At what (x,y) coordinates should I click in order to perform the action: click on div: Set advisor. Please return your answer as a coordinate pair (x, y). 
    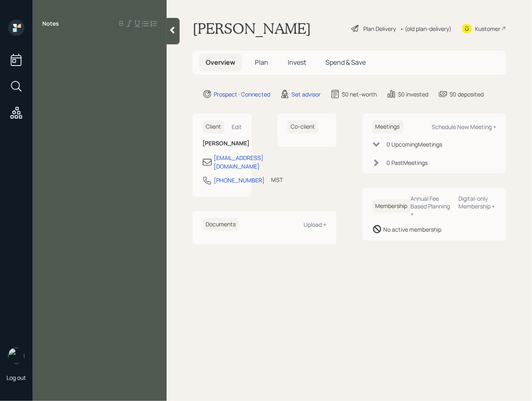
    Looking at the image, I should click on (306, 94).